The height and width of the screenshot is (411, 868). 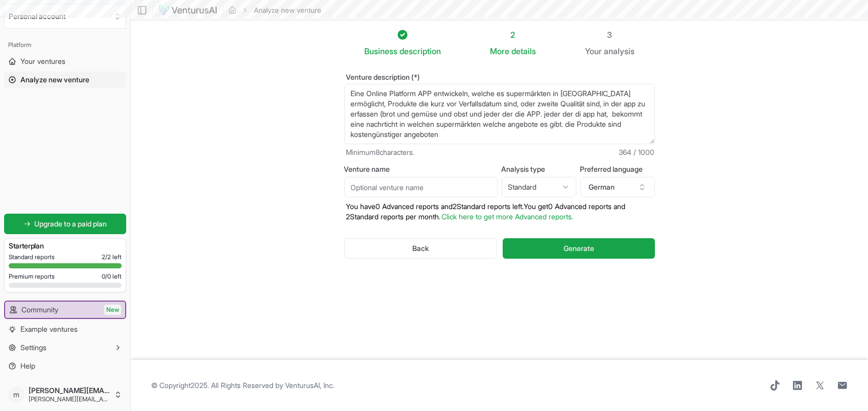 What do you see at coordinates (111, 258) in the screenshot?
I see `span: 2 / 2 left` at bounding box center [111, 258].